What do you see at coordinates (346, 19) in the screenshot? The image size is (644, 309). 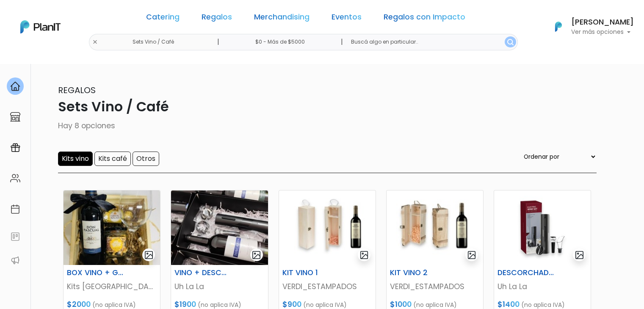 I see `a: Eventos` at bounding box center [346, 19].